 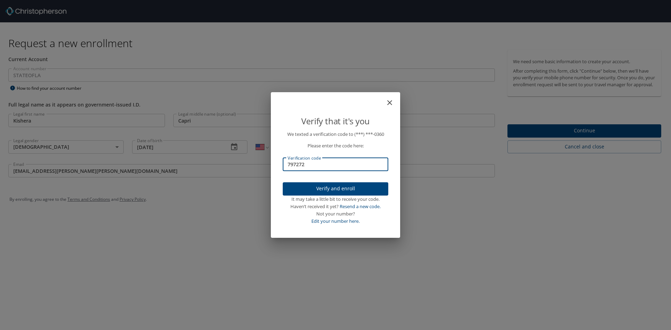 What do you see at coordinates (335, 206) in the screenshot?
I see `div: Haven’t received it yet?` at bounding box center [335, 206].